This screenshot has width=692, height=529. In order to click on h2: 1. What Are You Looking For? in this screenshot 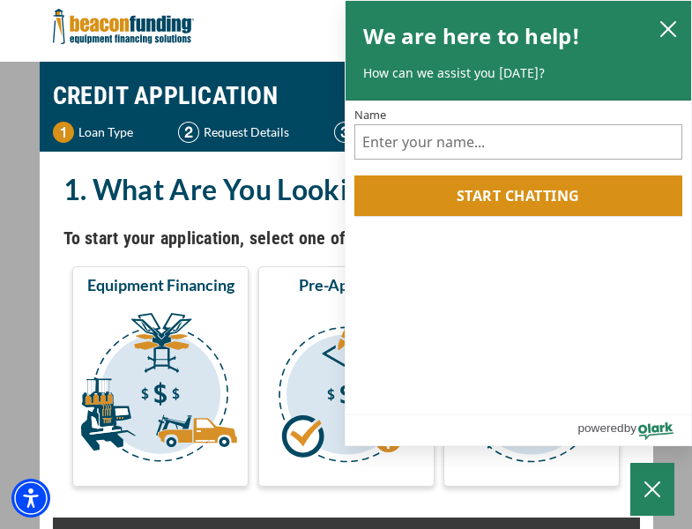, I will do `click(347, 190)`.